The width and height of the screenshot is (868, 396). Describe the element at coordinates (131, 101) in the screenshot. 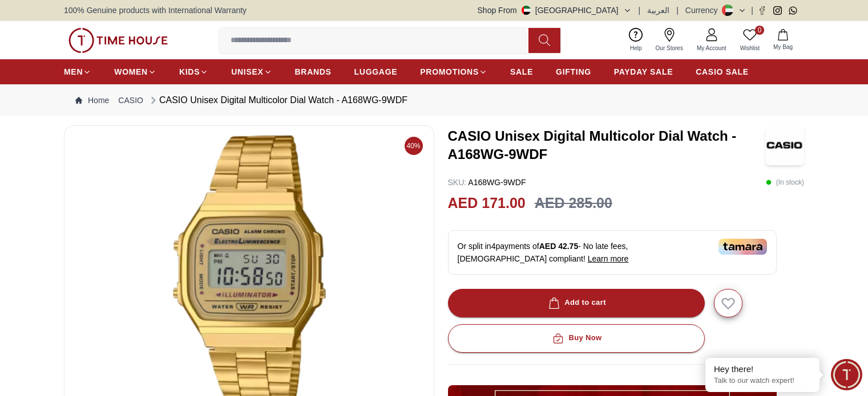

I see `a: CASIO` at that location.